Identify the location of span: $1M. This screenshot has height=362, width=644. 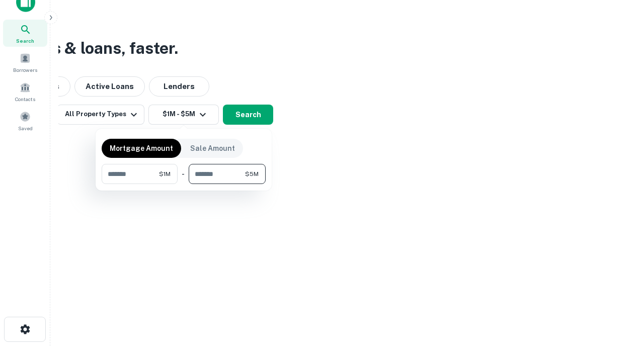
(164, 174).